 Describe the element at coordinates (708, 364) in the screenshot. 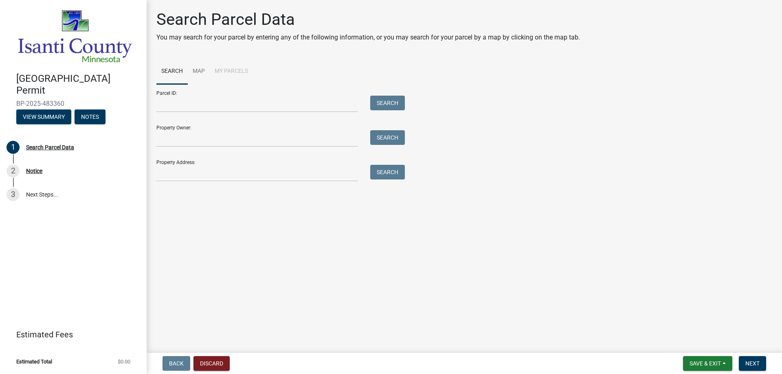

I see `button: Save & Exit` at that location.